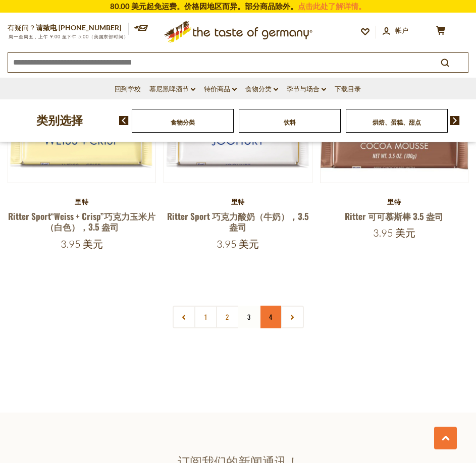 The height and width of the screenshot is (463, 476). What do you see at coordinates (289, 122) in the screenshot?
I see `a: 饮料` at bounding box center [289, 122].